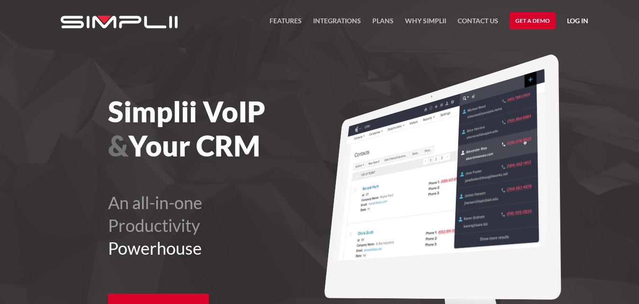  I want to click on a: Get a Demo, so click(533, 21).